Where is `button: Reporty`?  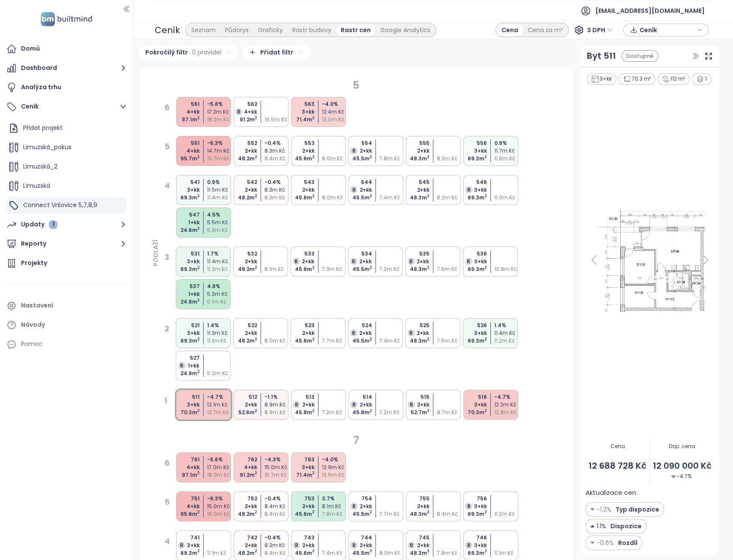
button: Reporty is located at coordinates (66, 244).